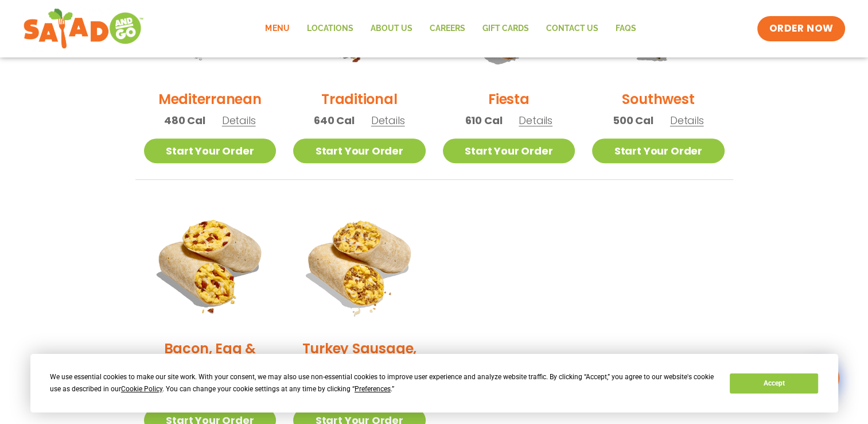  I want to click on div: Cookie Consent Prompt, so click(435, 383).